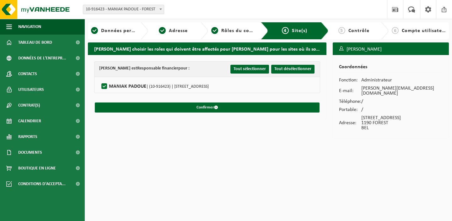 The image size is (452, 221). I want to click on strong: Responsable financier, so click(158, 68).